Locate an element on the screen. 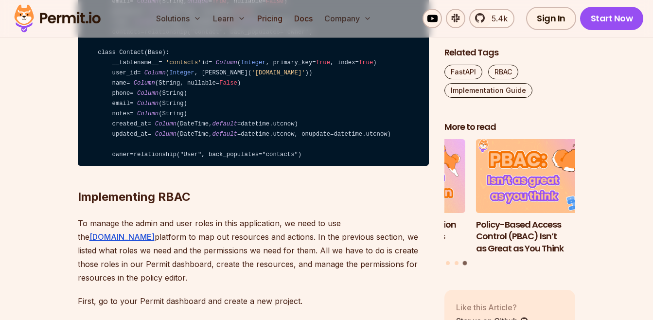  p: Like this Article? is located at coordinates (492, 307).